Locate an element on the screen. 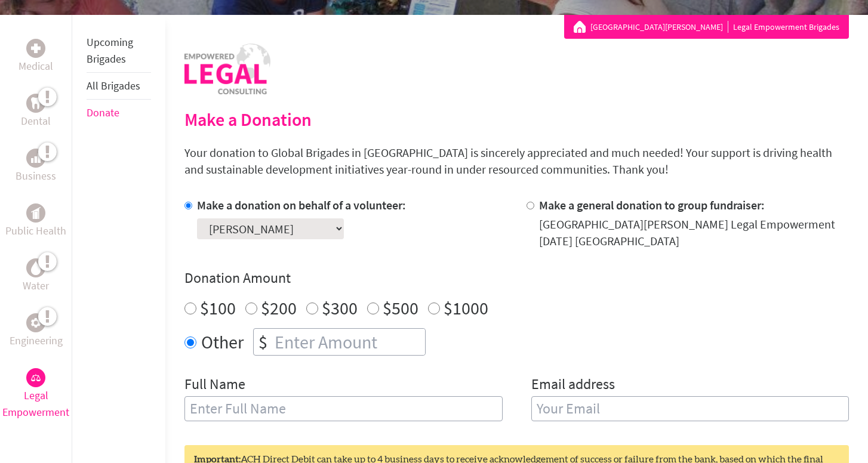 The height and width of the screenshot is (463, 868). a: All Brigades is located at coordinates (113, 85).